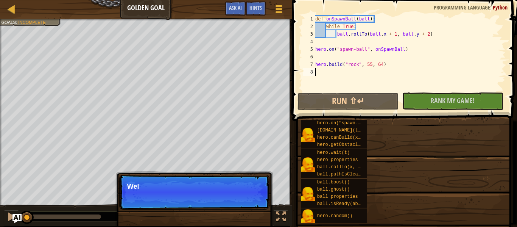 The height and width of the screenshot is (227, 517). What do you see at coordinates (281, 217) in the screenshot?
I see `button: Toggle fullscreen` at bounding box center [281, 217].